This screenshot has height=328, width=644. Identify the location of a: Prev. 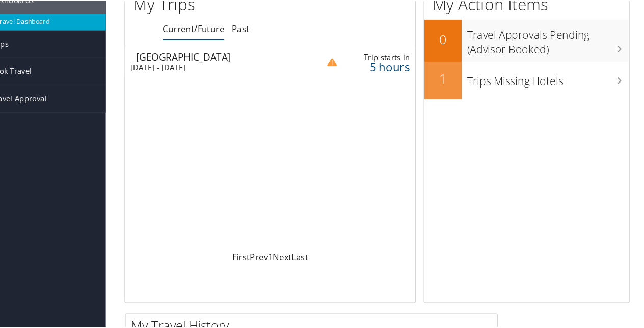
(278, 245).